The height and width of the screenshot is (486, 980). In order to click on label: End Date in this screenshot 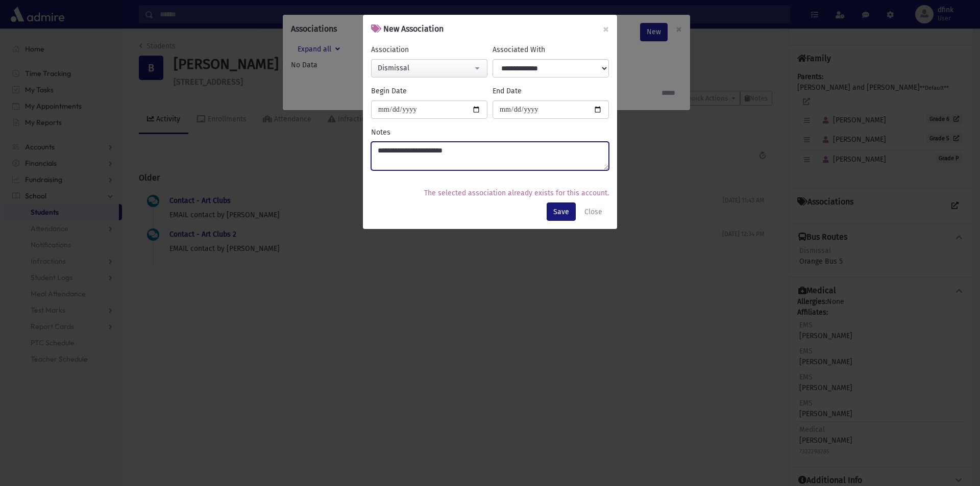, I will do `click(507, 90)`.